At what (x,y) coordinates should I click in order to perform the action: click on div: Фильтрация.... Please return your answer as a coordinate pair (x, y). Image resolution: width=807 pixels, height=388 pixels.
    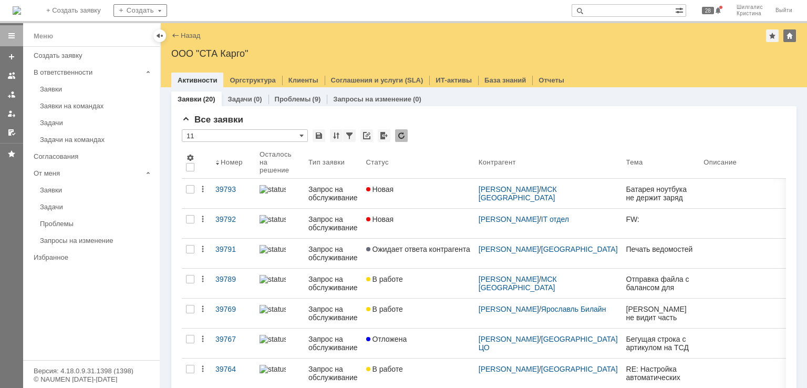
    Looking at the image, I should click on (350, 136).